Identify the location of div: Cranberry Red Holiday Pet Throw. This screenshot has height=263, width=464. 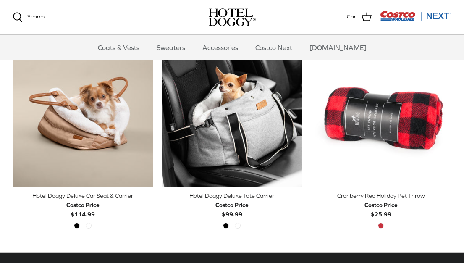
(381, 196).